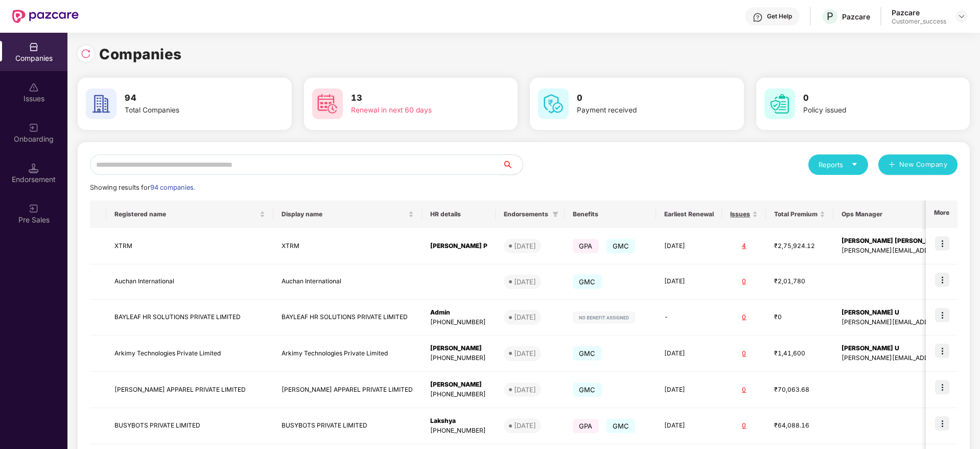 The height and width of the screenshot is (449, 980). What do you see at coordinates (556, 214) in the screenshot?
I see `span: filter` at bounding box center [556, 214].